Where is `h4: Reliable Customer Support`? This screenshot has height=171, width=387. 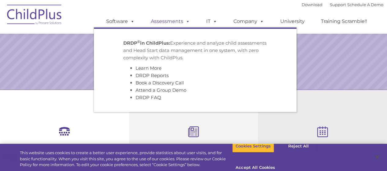 h4: Reliable Customer Support is located at coordinates (65, 150).